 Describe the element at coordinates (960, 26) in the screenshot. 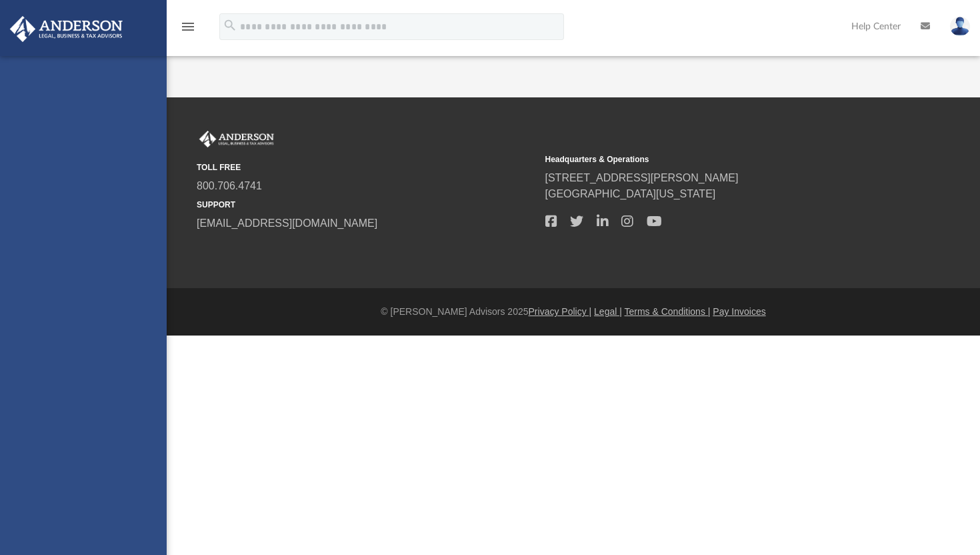

I see `img: User Pic` at that location.